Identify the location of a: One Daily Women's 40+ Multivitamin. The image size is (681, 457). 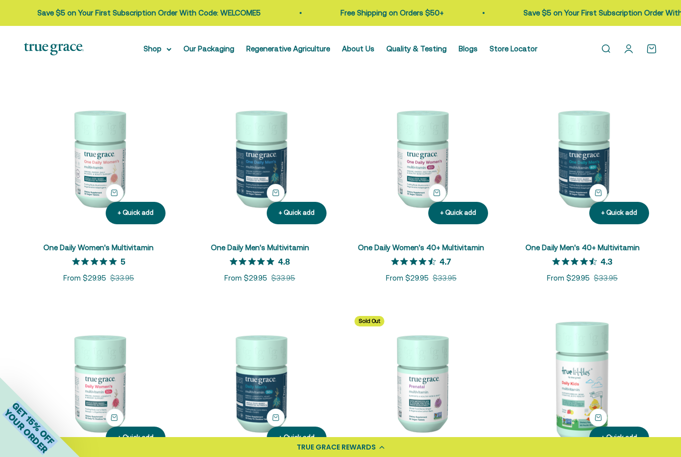
(421, 247).